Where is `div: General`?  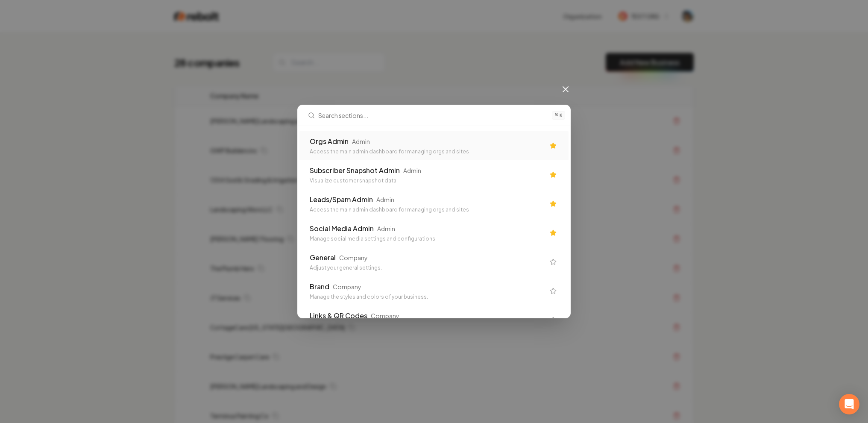 div: General is located at coordinates (323, 258).